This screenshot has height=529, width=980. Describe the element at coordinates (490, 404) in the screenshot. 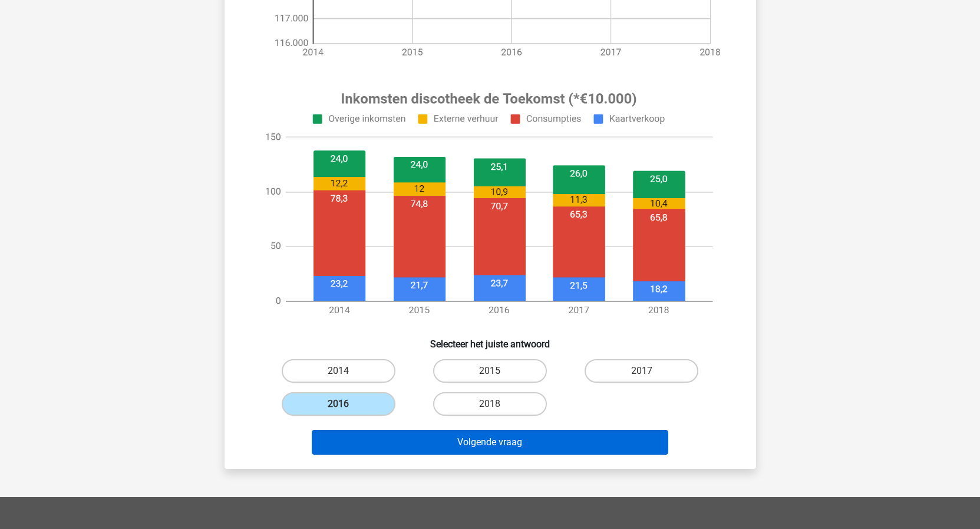

I see `label: 2018` at that location.